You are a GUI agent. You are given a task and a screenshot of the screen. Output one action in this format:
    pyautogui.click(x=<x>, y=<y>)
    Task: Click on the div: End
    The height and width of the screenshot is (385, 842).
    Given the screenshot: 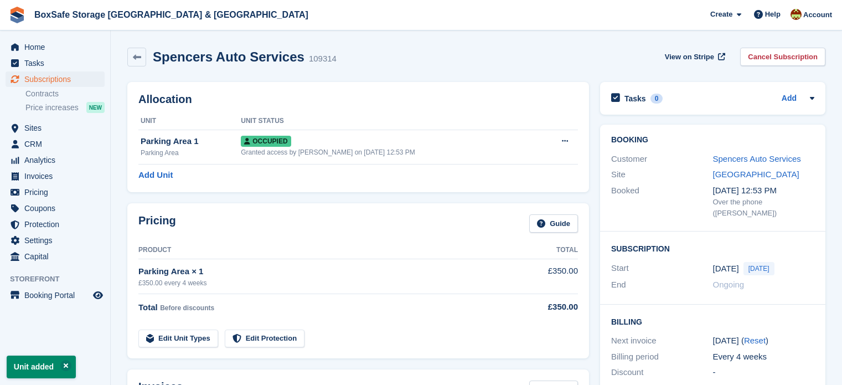 What is the action you would take?
    pyautogui.click(x=662, y=284)
    